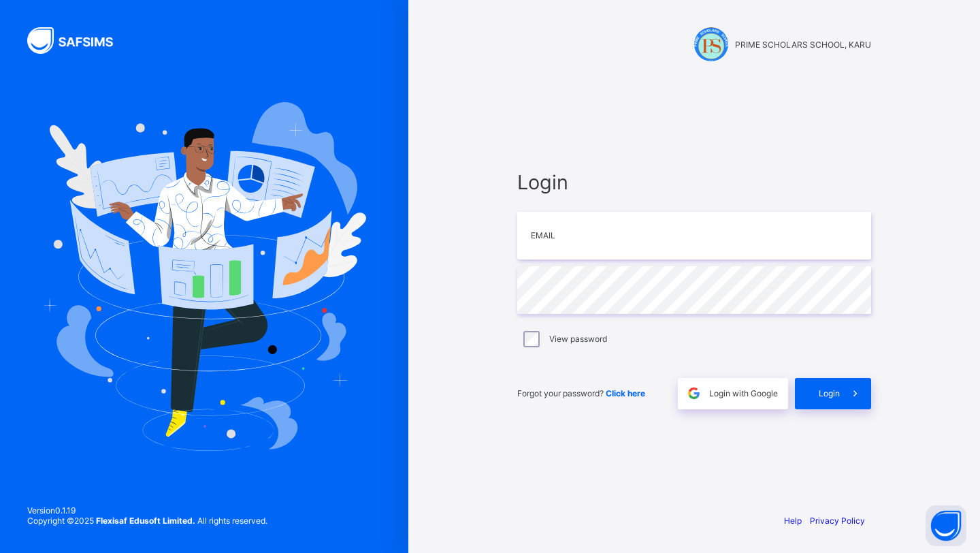 The height and width of the screenshot is (553, 980). I want to click on span: Login with Google, so click(743, 393).